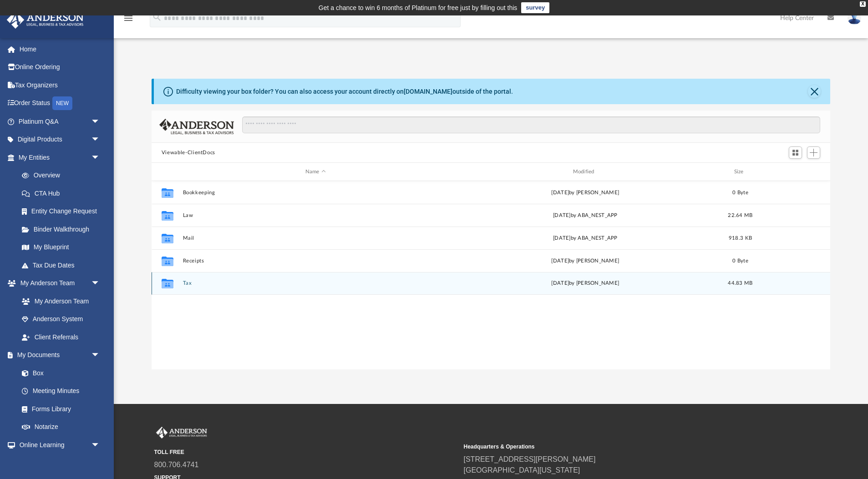 This screenshot has height=479, width=868. What do you see at coordinates (316, 260) in the screenshot?
I see `button: Receipts` at bounding box center [316, 260].